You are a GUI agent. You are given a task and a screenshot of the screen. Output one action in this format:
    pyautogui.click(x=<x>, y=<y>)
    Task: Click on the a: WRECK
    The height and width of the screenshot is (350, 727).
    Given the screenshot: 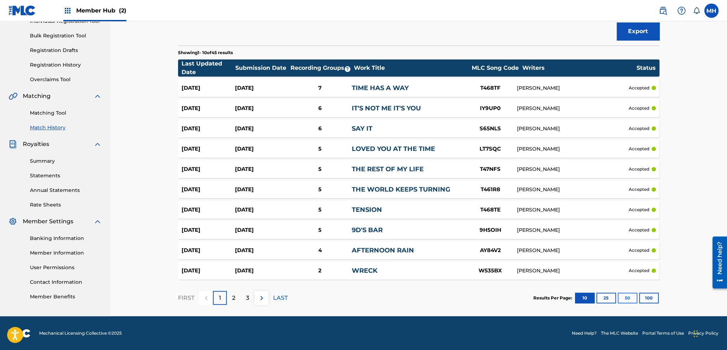 What is the action you would take?
    pyautogui.click(x=365, y=271)
    